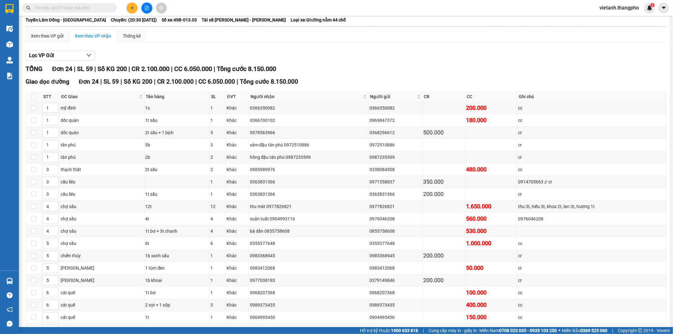 The image size is (673, 334). Describe the element at coordinates (177, 329) in the screenshot. I see `div: 1t` at that location.